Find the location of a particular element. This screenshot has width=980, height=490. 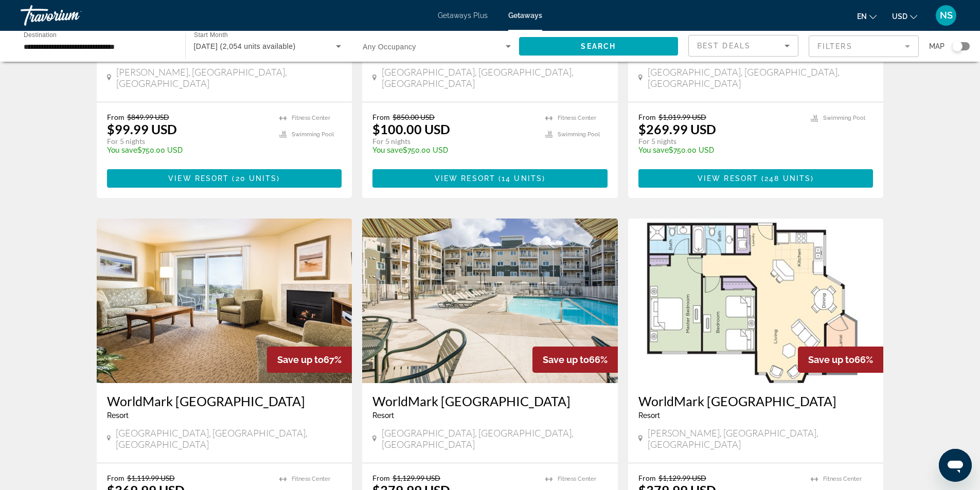

span: 14 units is located at coordinates (522, 179).